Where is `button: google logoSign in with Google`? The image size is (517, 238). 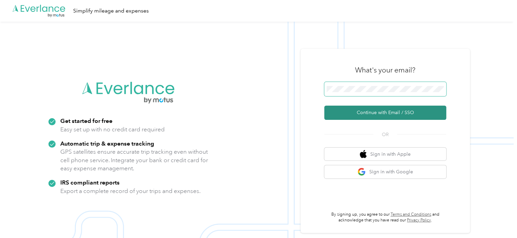
button: google logoSign in with Google is located at coordinates (385, 172).